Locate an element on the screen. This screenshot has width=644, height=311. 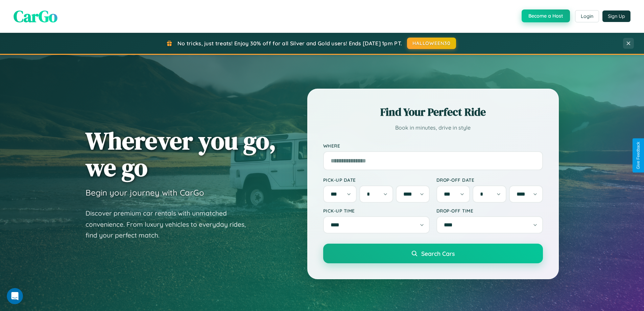
button: Search Cars is located at coordinates (433, 254).